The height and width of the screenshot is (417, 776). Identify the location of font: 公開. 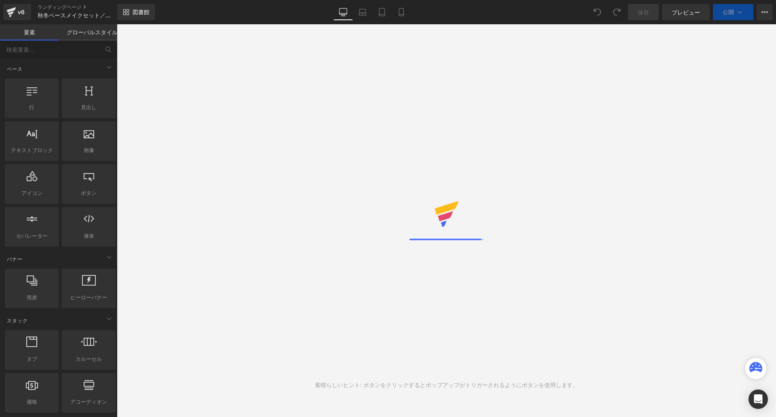
(728, 12).